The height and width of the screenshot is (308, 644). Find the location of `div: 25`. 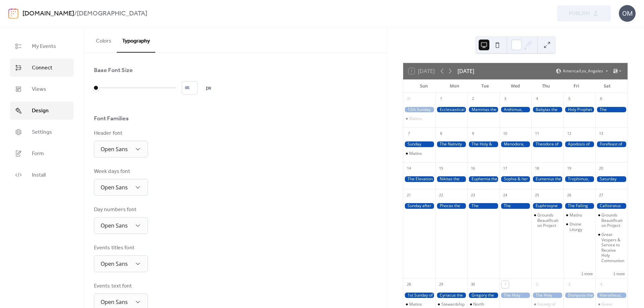

div: 25 is located at coordinates (537, 195).